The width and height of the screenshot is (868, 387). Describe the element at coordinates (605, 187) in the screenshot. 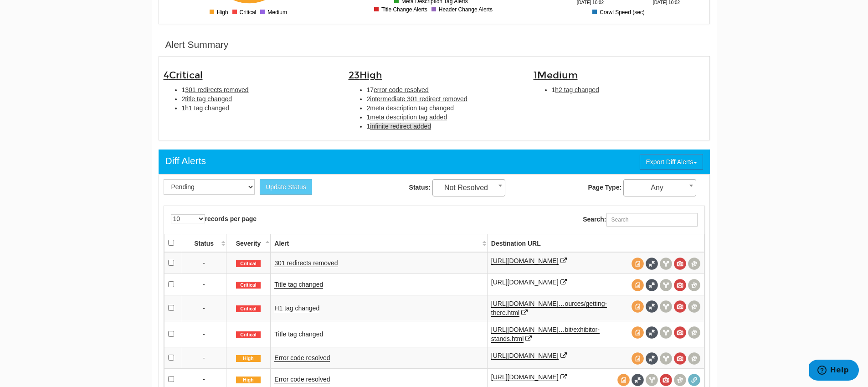

I see `strong: Page Type:` at that location.